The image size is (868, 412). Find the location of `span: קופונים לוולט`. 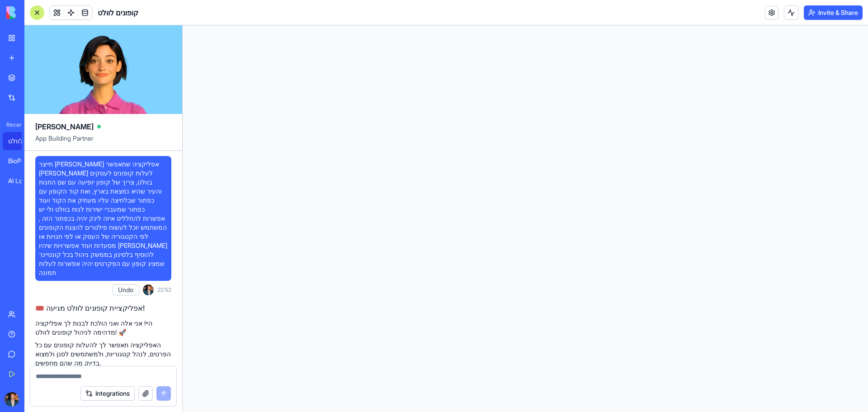

span: קופונים לוולט is located at coordinates (118, 13).